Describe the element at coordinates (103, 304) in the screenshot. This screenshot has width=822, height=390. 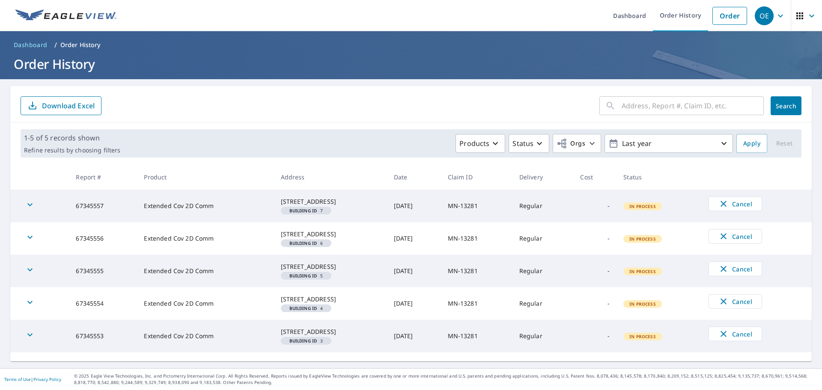
I see `td: 67345554` at that location.